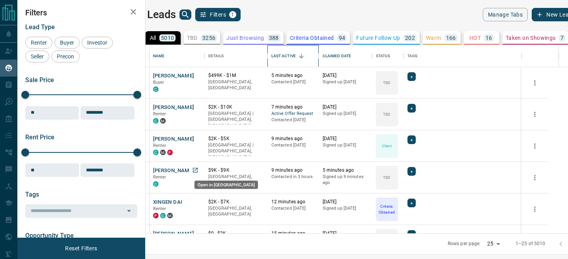 The width and height of the screenshot is (568, 259). I want to click on p: 7, so click(562, 38).